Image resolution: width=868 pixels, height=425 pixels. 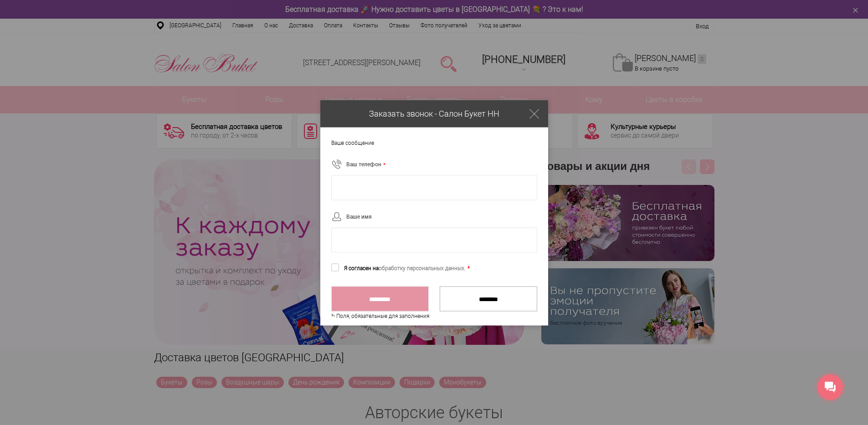 I want to click on div: Ваш телефон, so click(x=366, y=164).